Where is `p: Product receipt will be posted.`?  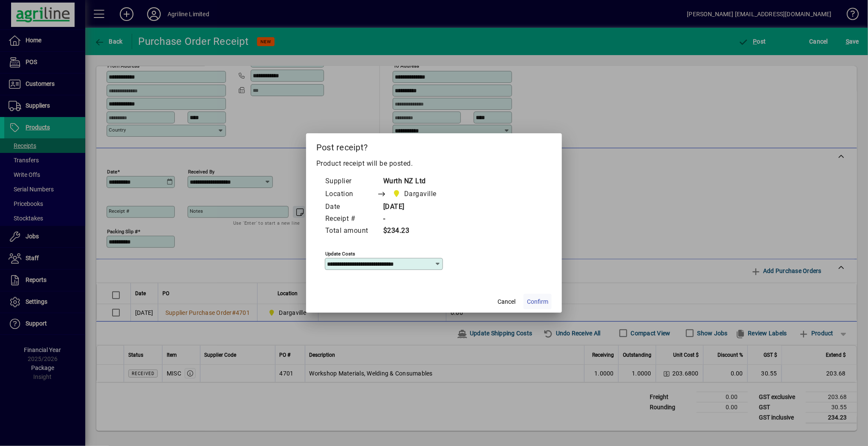 p: Product receipt will be posted. is located at coordinates (434, 164).